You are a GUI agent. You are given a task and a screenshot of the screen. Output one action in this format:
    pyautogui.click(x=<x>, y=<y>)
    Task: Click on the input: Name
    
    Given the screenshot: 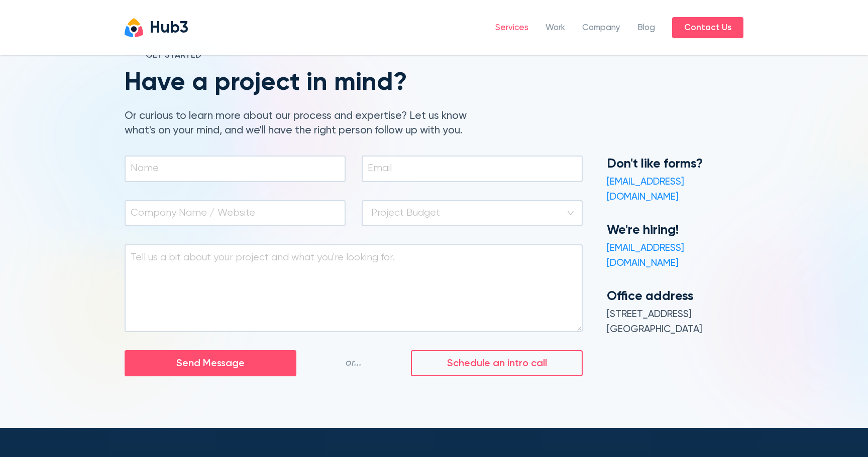 What is the action you would take?
    pyautogui.click(x=234, y=168)
    